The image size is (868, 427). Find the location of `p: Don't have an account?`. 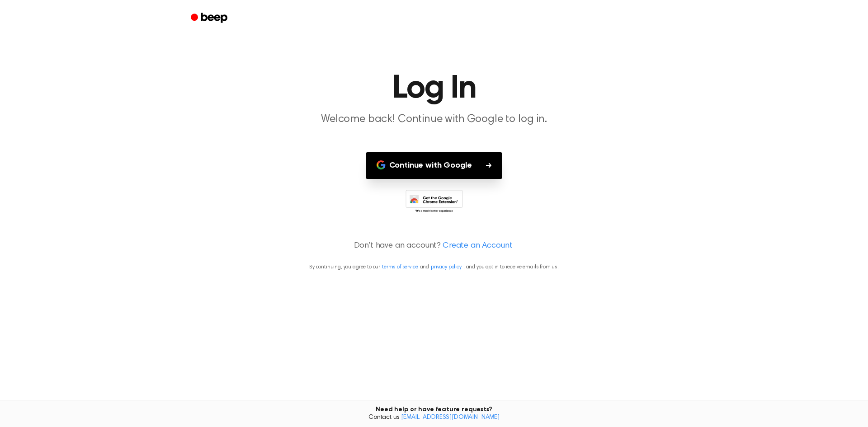

p: Don't have an account? is located at coordinates (434, 246).